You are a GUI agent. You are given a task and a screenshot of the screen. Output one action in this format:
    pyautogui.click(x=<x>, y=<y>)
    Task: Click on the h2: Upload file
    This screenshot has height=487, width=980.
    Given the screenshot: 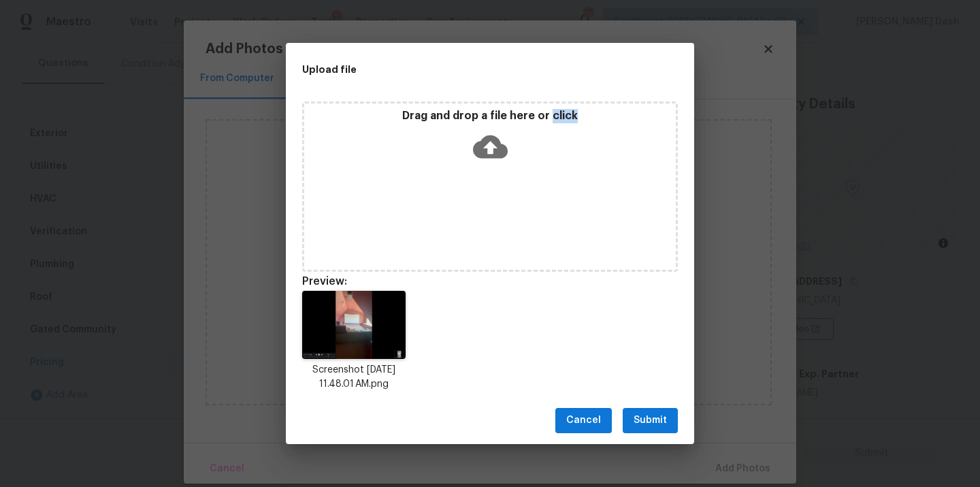 What is the action you would take?
    pyautogui.click(x=459, y=70)
    